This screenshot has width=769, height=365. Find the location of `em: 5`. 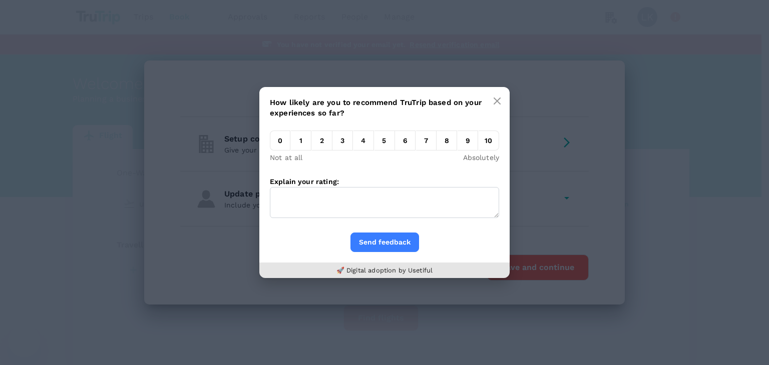

em: 5 is located at coordinates (385, 141).